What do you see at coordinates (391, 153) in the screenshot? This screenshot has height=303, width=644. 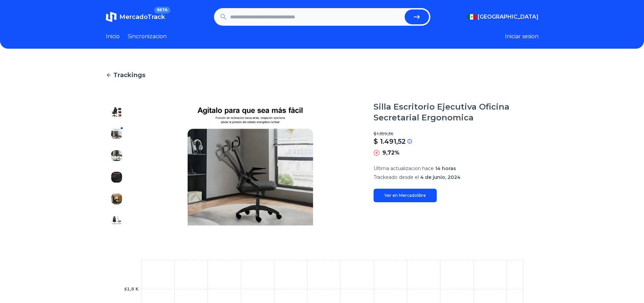 I see `p: 9,72%` at bounding box center [391, 153].